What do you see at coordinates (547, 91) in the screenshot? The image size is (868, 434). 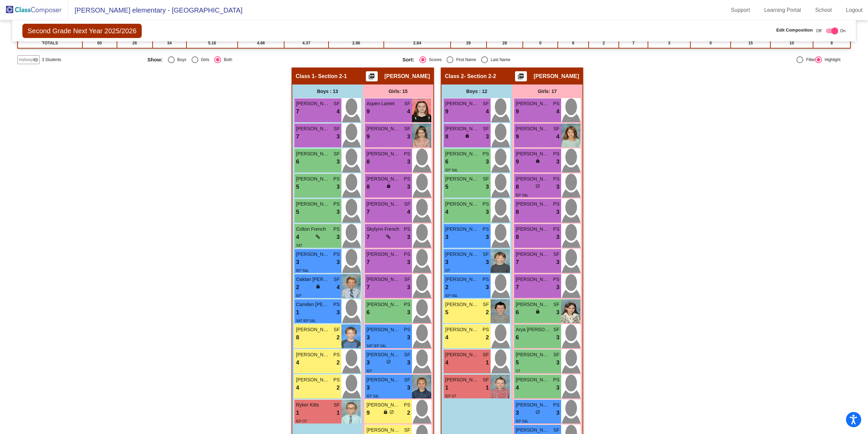 I see `div: Girls: 17` at bounding box center [547, 91].